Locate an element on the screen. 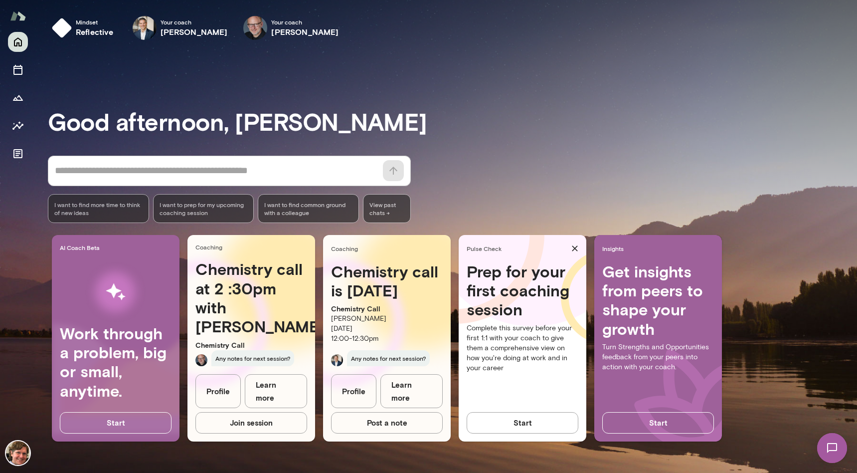 The image size is (857, 473). span: View past chats -> is located at coordinates (387, 208).